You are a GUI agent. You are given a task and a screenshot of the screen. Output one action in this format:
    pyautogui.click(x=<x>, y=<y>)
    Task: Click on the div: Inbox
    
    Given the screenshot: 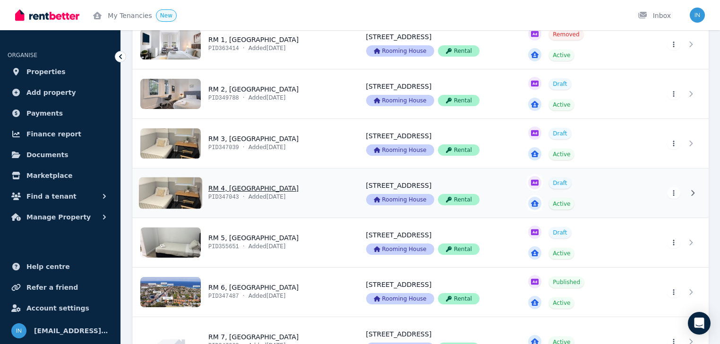 What is the action you would take?
    pyautogui.click(x=654, y=16)
    